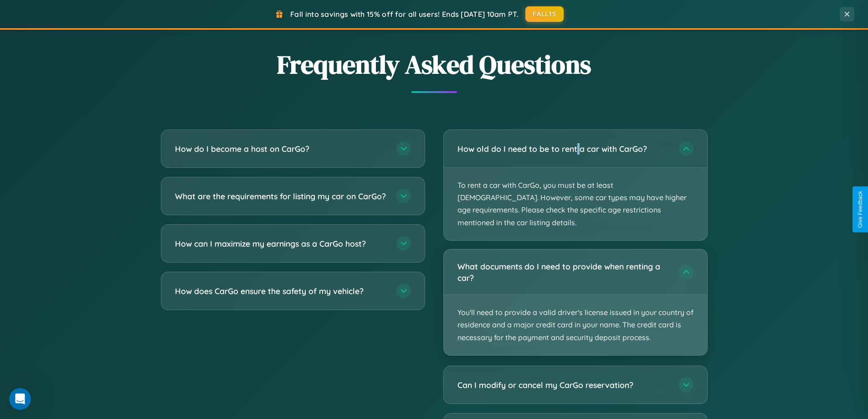 This screenshot has height=419, width=868. I want to click on h3: Can I modify or cancel my CarGo reservation?, so click(564, 384).